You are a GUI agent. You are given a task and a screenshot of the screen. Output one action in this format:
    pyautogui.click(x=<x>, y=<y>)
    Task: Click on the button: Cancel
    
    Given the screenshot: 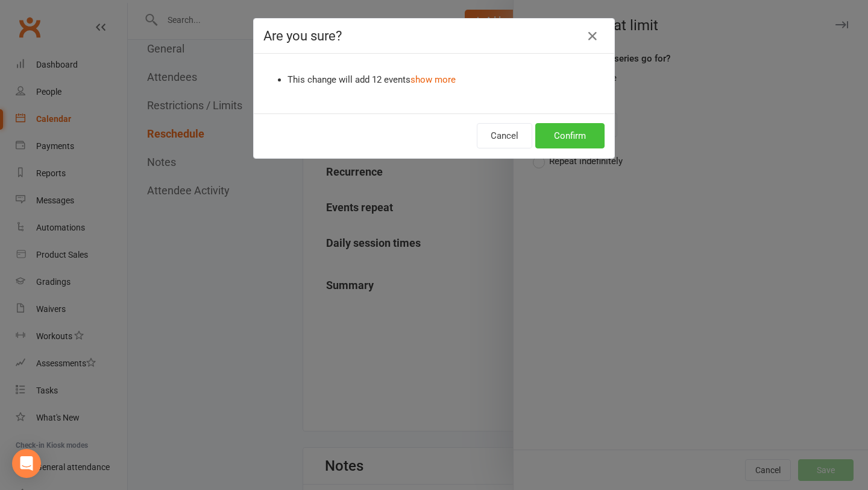 What is the action you would take?
    pyautogui.click(x=504, y=135)
    